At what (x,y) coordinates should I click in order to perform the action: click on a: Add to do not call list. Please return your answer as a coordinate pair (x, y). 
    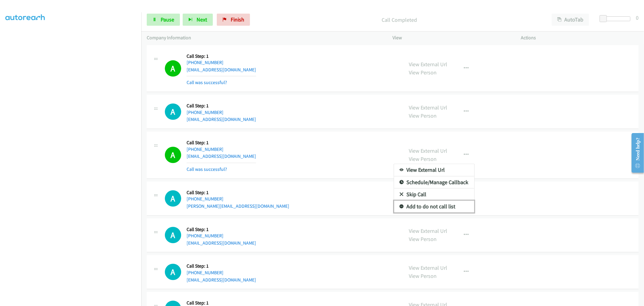
    Looking at the image, I should click on (434, 207).